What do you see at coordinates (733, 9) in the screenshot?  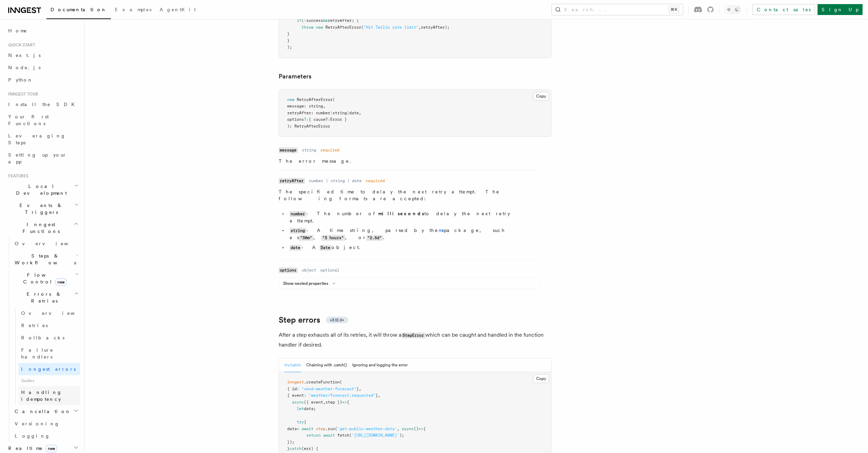 I see `button: Toggle dark mode` at bounding box center [733, 9].